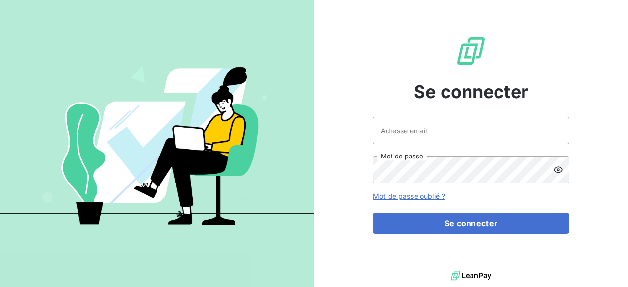 Image resolution: width=628 pixels, height=287 pixels. What do you see at coordinates (471, 51) in the screenshot?
I see `img: Logo LeanPay` at bounding box center [471, 51].